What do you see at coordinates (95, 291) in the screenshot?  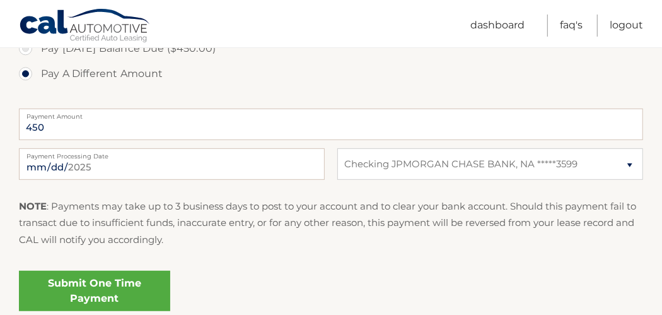 I see `a: Submit One Time Payment` at bounding box center [95, 291].